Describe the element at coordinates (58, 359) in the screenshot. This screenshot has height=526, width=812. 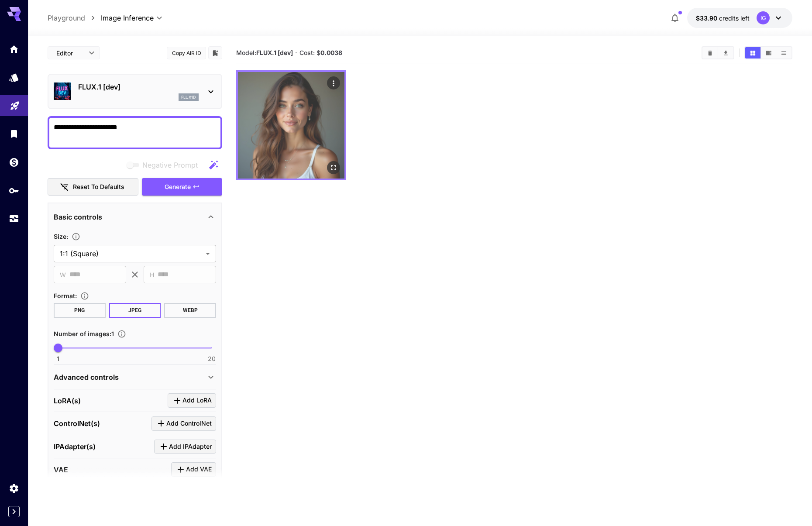
I see `span: 1` at that location.